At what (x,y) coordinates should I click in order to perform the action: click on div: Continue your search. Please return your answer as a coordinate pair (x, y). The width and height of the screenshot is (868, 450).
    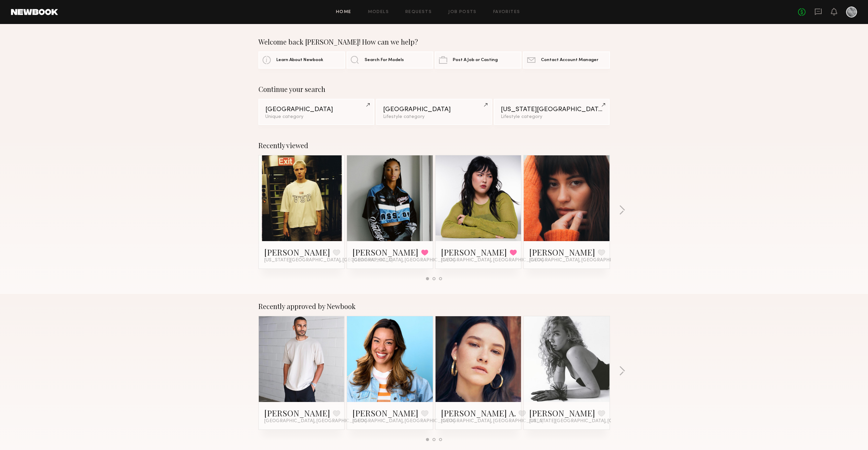
    Looking at the image, I should click on (434, 89).